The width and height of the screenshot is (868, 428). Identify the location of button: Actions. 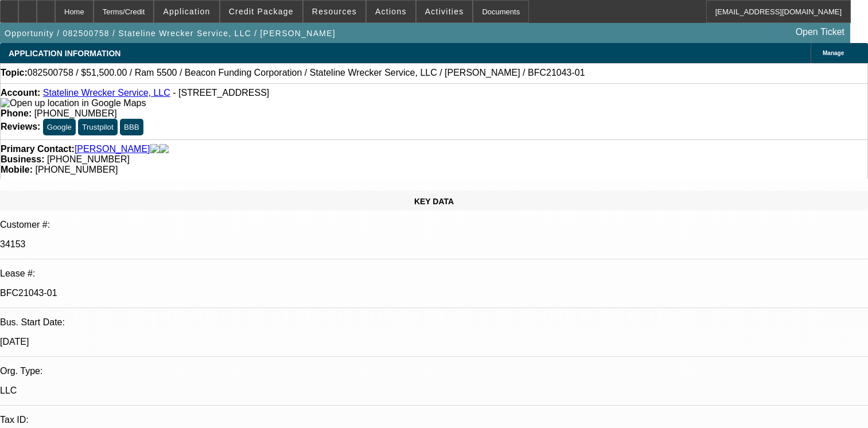
(391, 11).